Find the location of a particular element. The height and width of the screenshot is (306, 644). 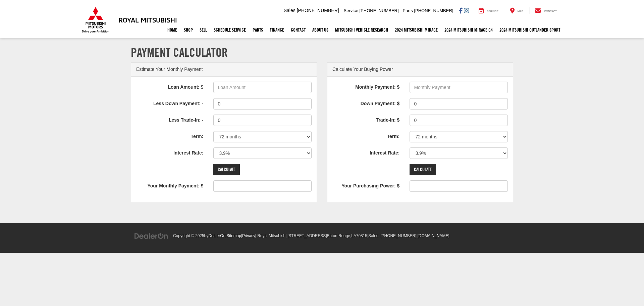

a: Facebook: Click to visit our Facebook page is located at coordinates (461, 11).